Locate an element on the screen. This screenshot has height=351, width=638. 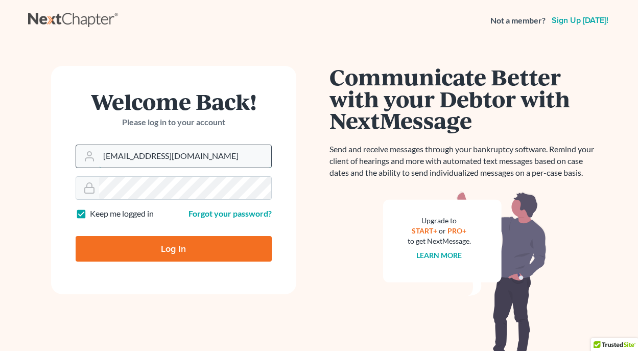
input: Email Address is located at coordinates (185, 156).